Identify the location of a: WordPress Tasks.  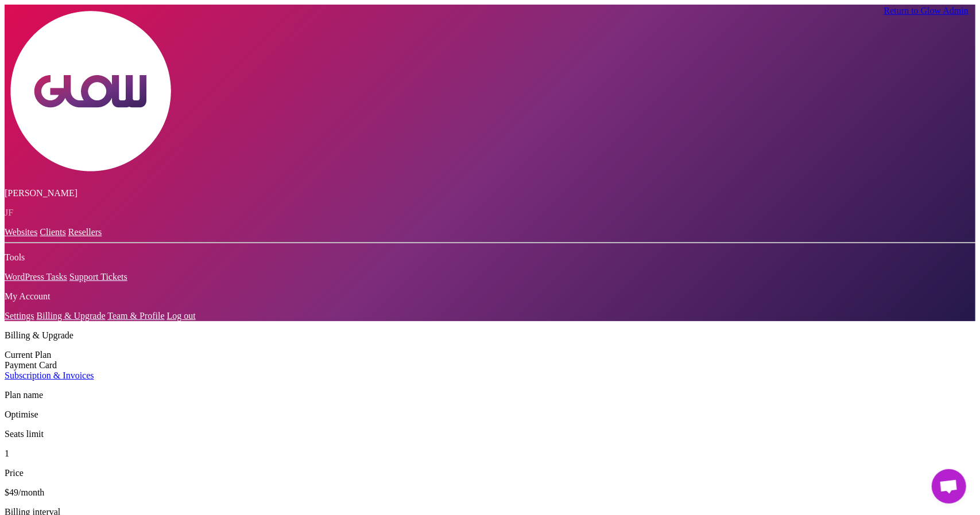
(36, 276).